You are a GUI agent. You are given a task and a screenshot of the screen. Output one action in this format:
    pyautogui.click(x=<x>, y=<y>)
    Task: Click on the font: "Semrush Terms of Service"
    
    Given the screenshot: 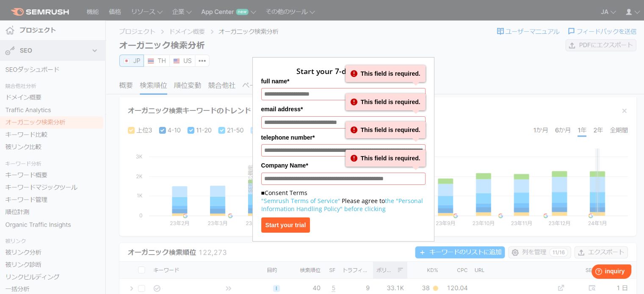 What is the action you would take?
    pyautogui.click(x=300, y=200)
    